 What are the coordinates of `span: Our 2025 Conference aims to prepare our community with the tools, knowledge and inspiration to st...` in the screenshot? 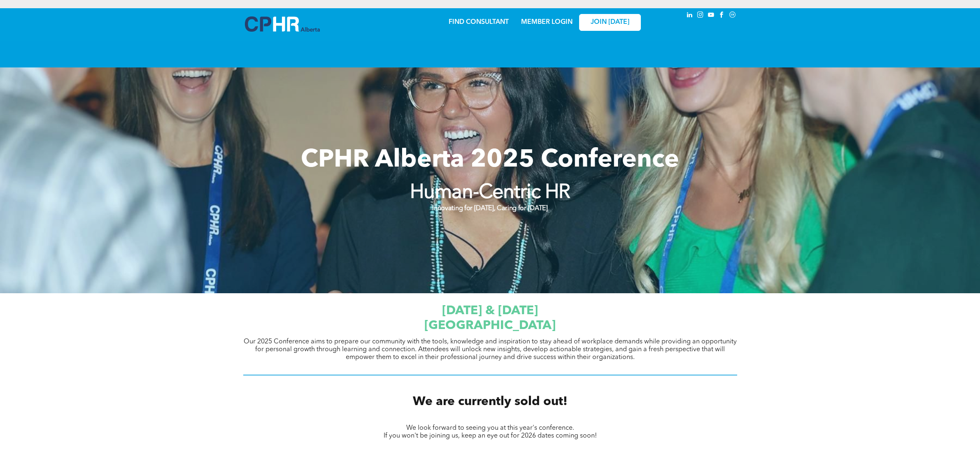 It's located at (490, 350).